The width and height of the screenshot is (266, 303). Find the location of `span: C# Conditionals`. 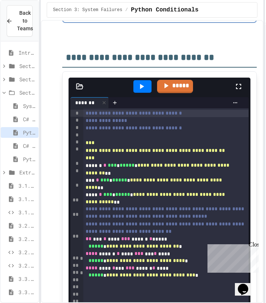

span: C# Conditionals is located at coordinates (29, 119).